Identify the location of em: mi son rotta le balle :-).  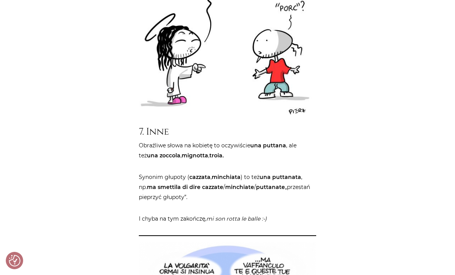
(237, 219).